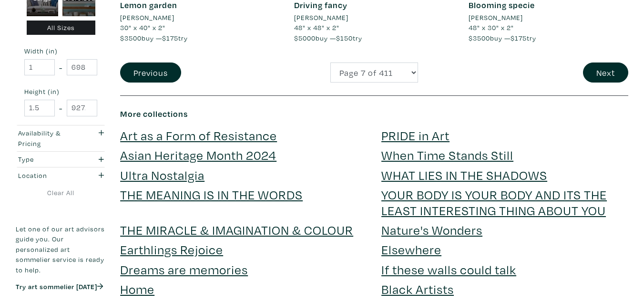 The image size is (644, 302). I want to click on div: Location, so click(49, 175).